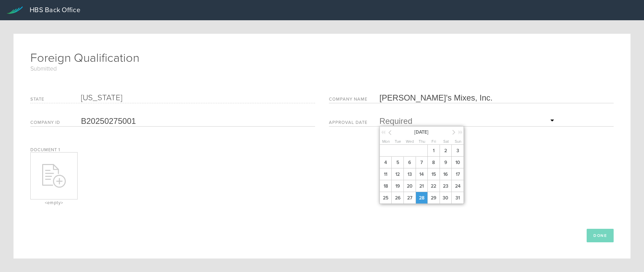 The image size is (644, 272). Describe the element at coordinates (434, 150) in the screenshot. I see `span: 1` at that location.